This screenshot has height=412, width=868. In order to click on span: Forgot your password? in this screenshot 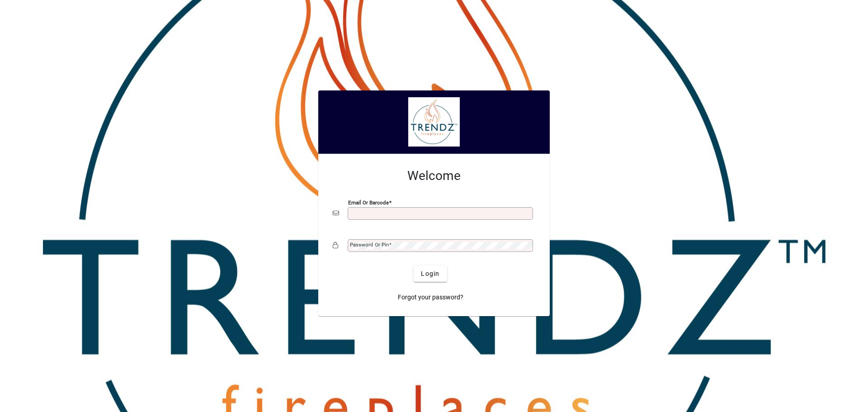, I will do `click(430, 297)`.